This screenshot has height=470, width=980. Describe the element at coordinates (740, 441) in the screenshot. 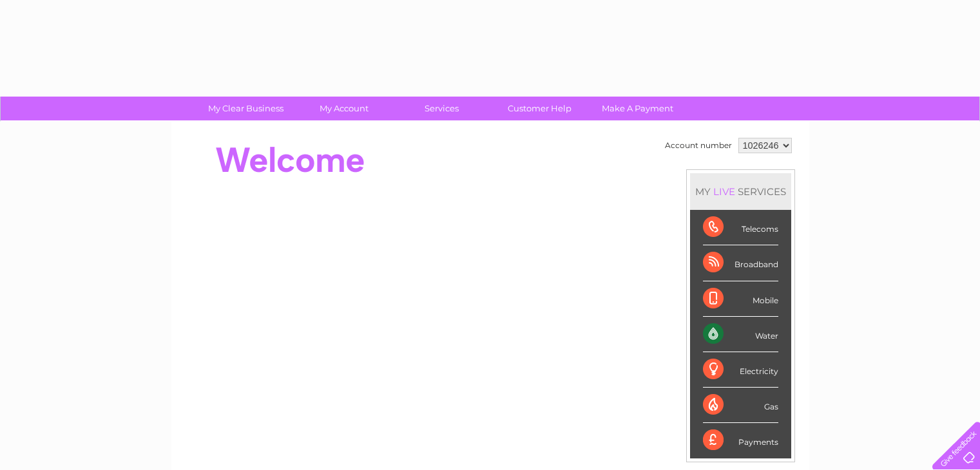

I see `div: Payments` at that location.